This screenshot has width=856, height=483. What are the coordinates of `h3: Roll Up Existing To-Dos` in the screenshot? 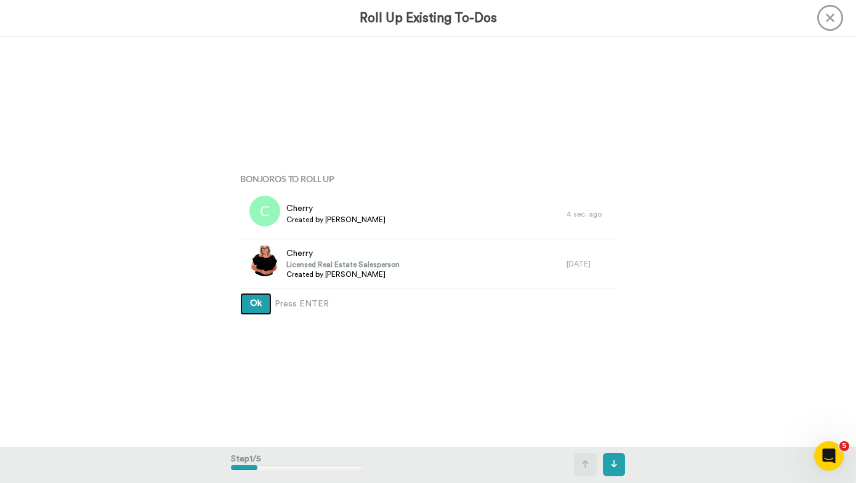 It's located at (428, 18).